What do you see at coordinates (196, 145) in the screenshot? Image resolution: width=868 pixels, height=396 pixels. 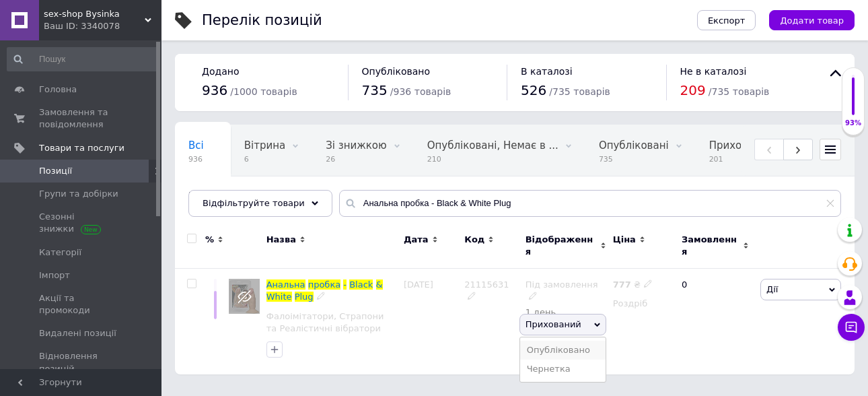 I see `span: Всі` at bounding box center [196, 145].